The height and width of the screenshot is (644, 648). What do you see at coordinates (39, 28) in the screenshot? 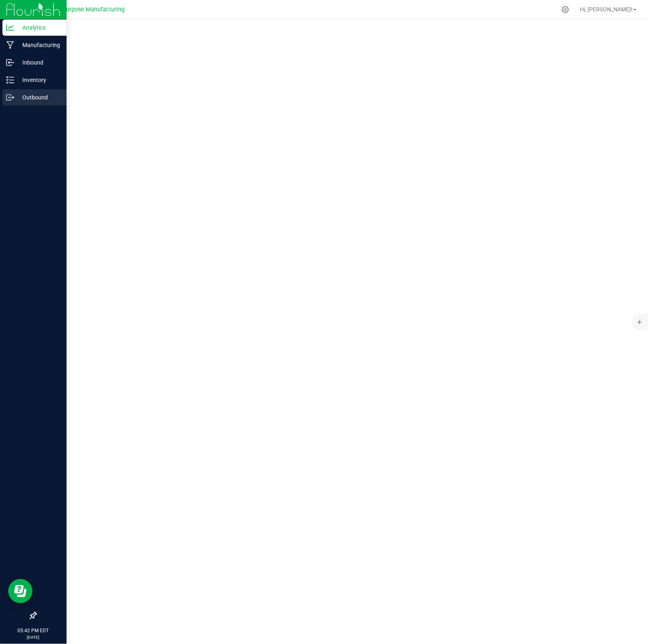
I see `p: Analytics` at bounding box center [39, 28].